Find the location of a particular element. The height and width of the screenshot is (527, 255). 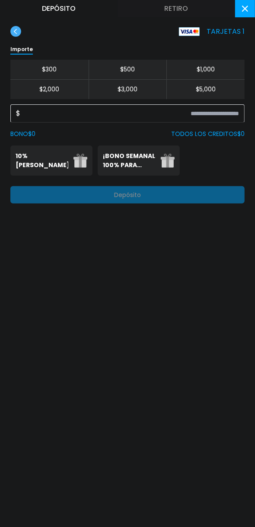

button: $5,000 is located at coordinates (206, 89).